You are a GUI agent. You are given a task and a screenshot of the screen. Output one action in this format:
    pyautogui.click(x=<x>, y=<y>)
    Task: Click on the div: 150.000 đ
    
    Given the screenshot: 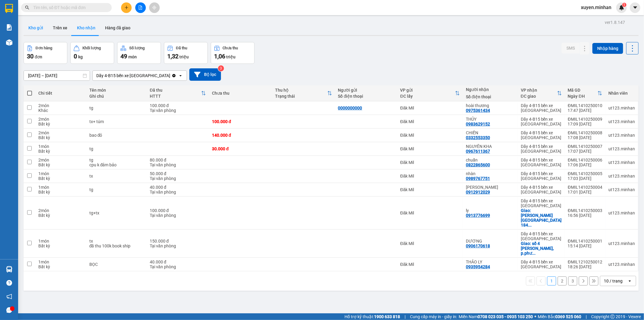 What is the action you would take?
    pyautogui.click(x=178, y=241)
    